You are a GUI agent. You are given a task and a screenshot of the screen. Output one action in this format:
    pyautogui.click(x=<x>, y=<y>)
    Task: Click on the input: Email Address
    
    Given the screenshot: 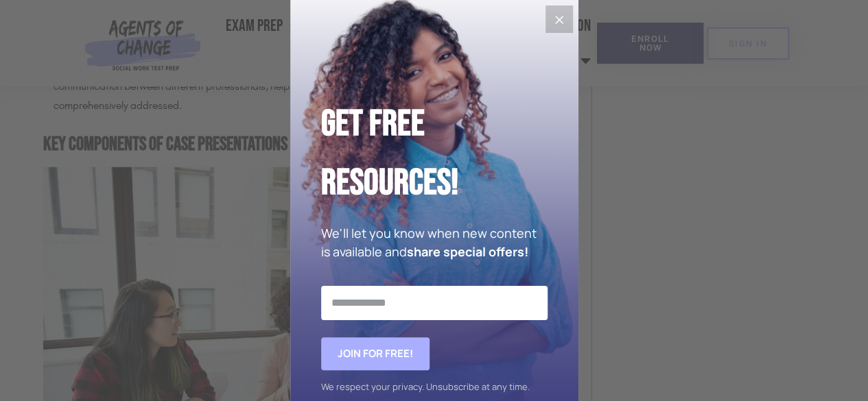 What is the action you would take?
    pyautogui.click(x=434, y=303)
    